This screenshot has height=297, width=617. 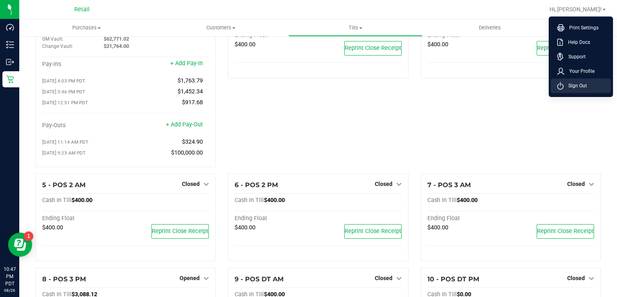 What do you see at coordinates (192, 102) in the screenshot?
I see `span: $917.68` at bounding box center [192, 102].